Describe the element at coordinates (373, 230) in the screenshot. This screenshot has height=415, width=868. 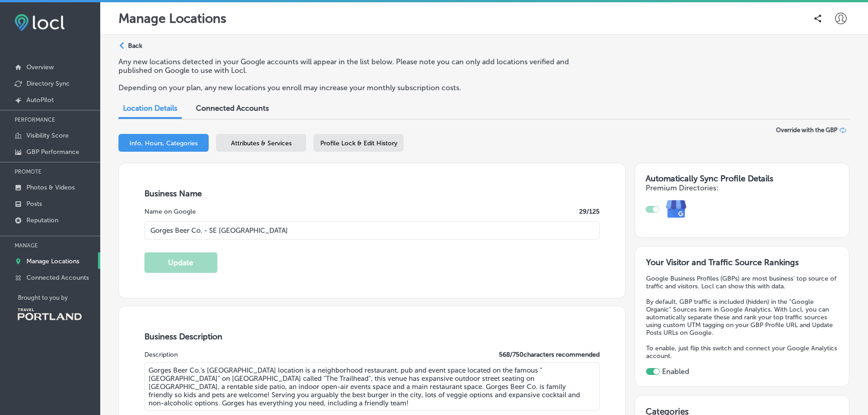
I see `input: Enter Location Name` at that location.